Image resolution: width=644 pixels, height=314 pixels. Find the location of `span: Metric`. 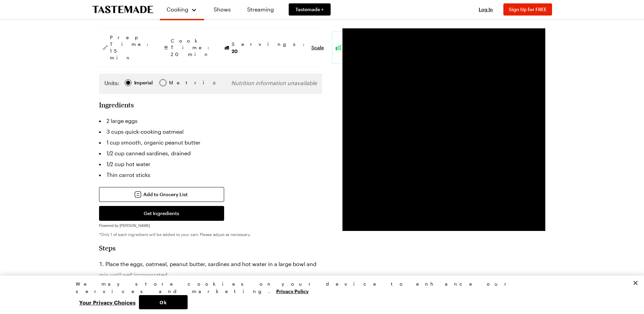

span: Metric is located at coordinates (176, 83).